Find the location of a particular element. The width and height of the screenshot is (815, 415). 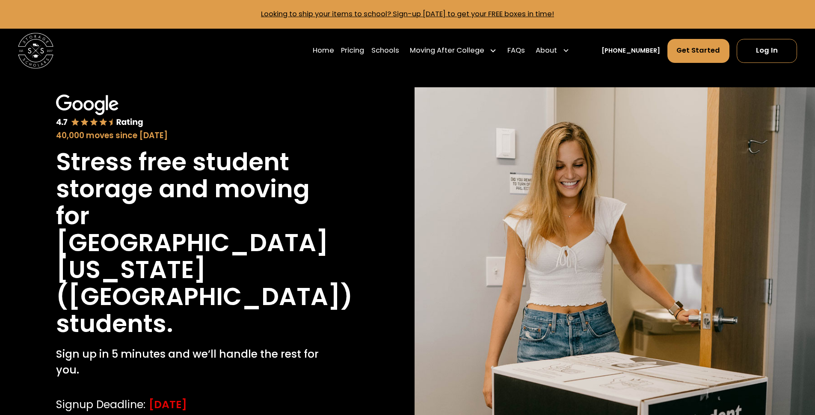

div: Signup Deadline: is located at coordinates (100, 404).